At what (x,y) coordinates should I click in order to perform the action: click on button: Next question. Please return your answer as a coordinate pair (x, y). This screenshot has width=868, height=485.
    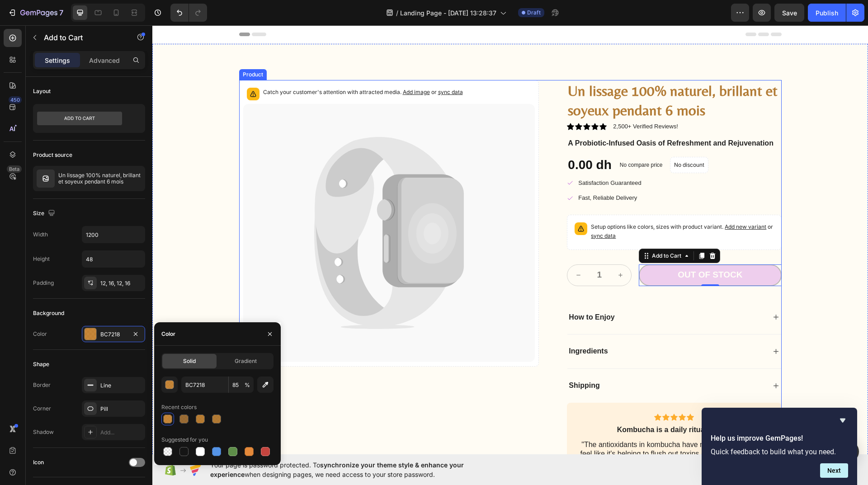
    Looking at the image, I should click on (835, 471).